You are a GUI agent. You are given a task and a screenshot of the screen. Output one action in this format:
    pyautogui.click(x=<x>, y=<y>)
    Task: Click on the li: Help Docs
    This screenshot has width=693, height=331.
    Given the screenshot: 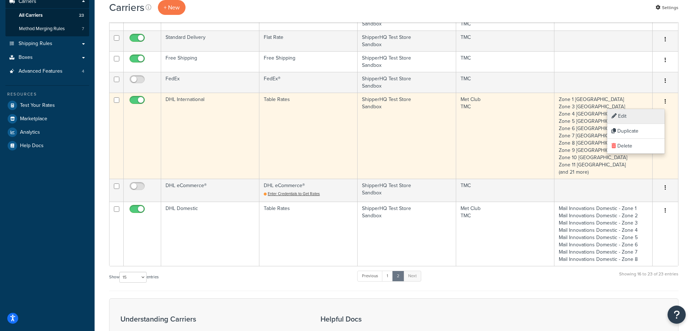 What is the action you would take?
    pyautogui.click(x=47, y=146)
    